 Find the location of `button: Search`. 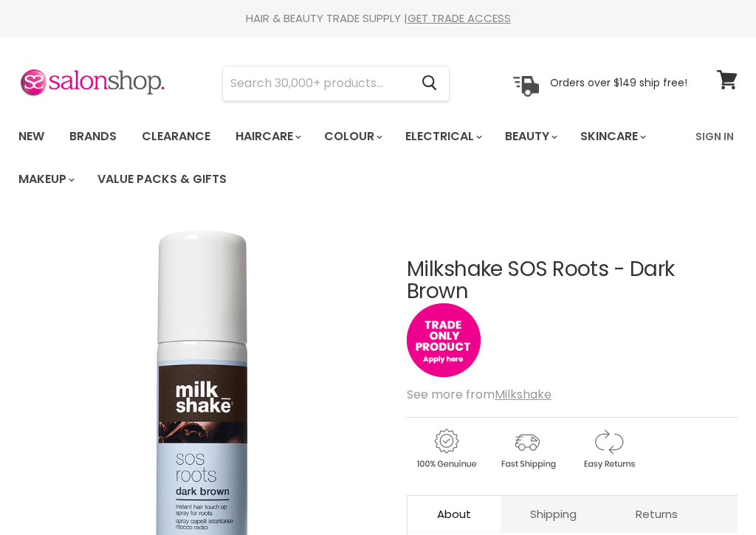

button: Search is located at coordinates (429, 83).